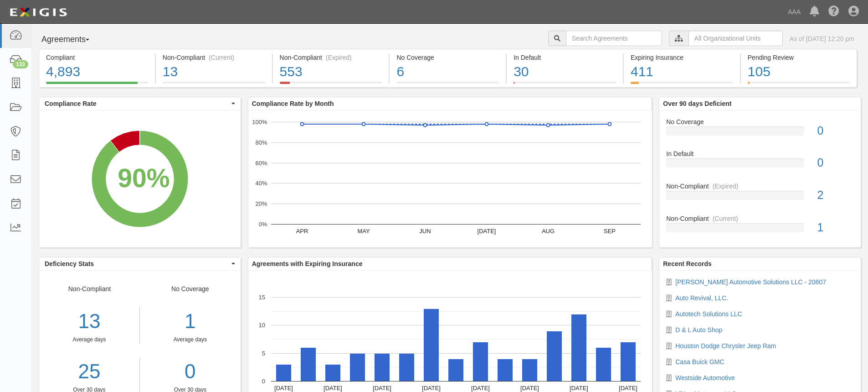 The image size is (868, 392). What do you see at coordinates (425, 231) in the screenshot?
I see `text: JUN` at bounding box center [425, 231].